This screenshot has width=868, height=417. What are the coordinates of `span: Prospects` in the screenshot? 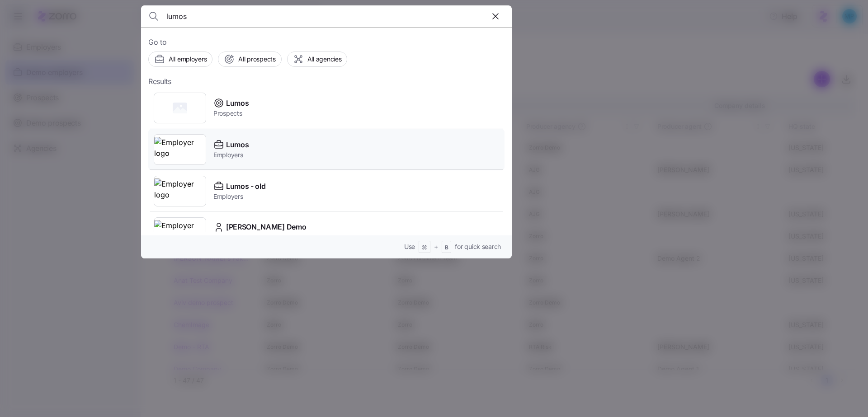 It's located at (231, 113).